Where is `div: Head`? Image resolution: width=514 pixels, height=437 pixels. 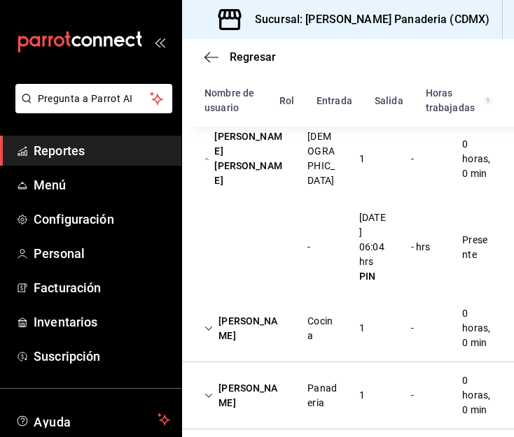
div: Head is located at coordinates (348, 101).